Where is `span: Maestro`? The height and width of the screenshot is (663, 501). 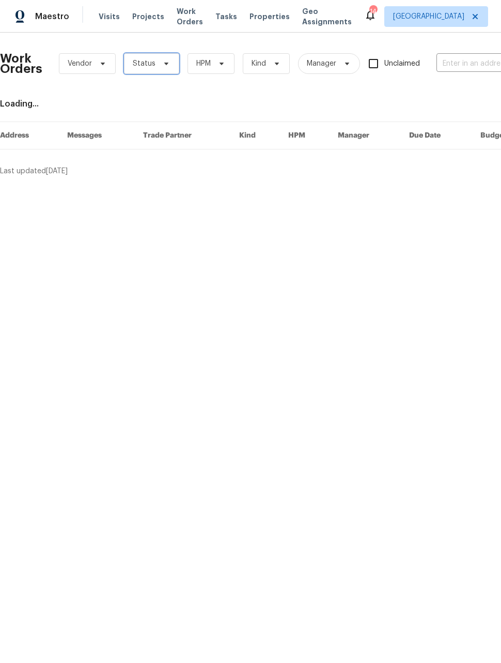 span: Maestro is located at coordinates (52, 17).